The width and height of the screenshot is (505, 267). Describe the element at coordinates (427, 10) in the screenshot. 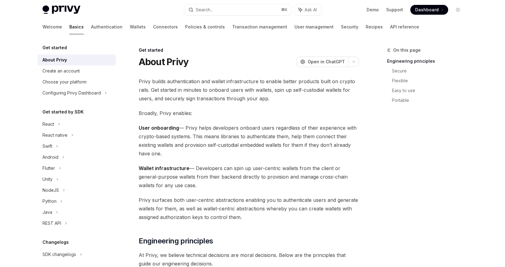

I see `span: Dashboard` at that location.